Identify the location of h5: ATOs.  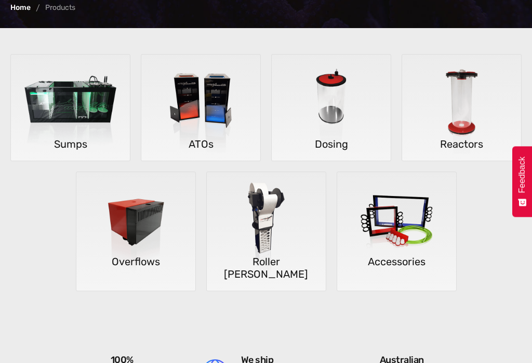
(200, 144).